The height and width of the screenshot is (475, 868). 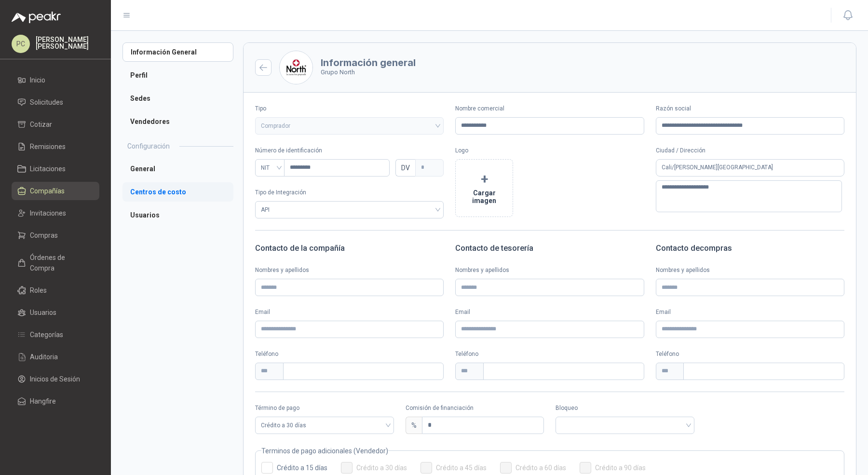 I want to click on span: Hangfire, so click(x=43, y=401).